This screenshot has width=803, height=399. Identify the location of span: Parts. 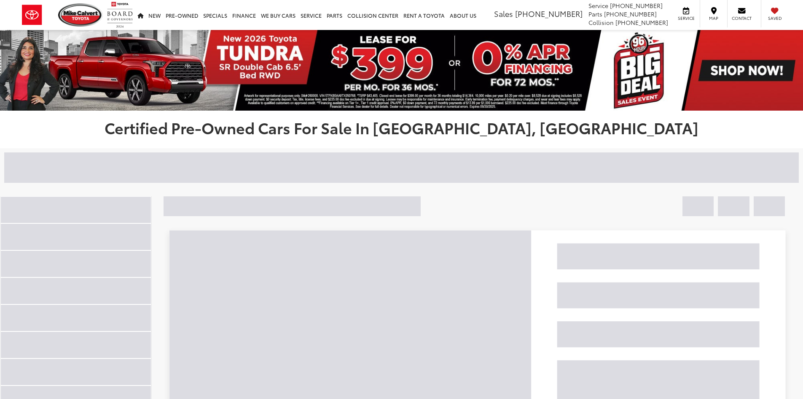
(596, 14).